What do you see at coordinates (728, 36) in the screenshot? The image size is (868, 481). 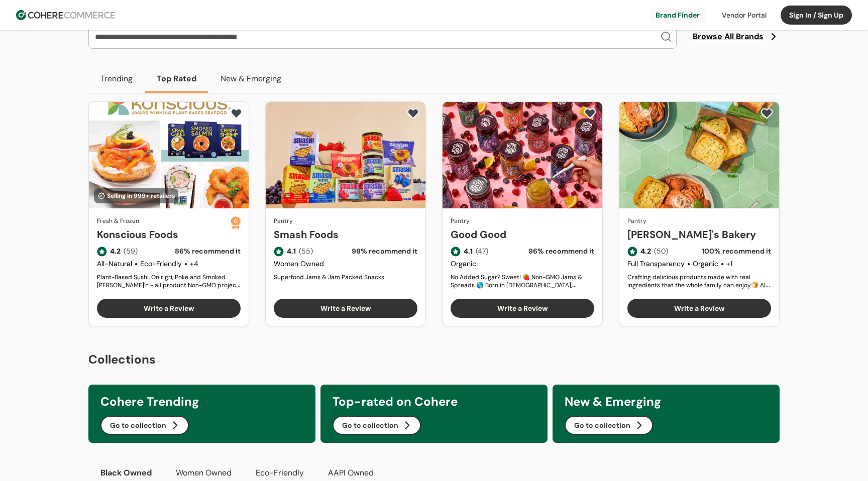 I see `span: Browse All Brands` at bounding box center [728, 36].